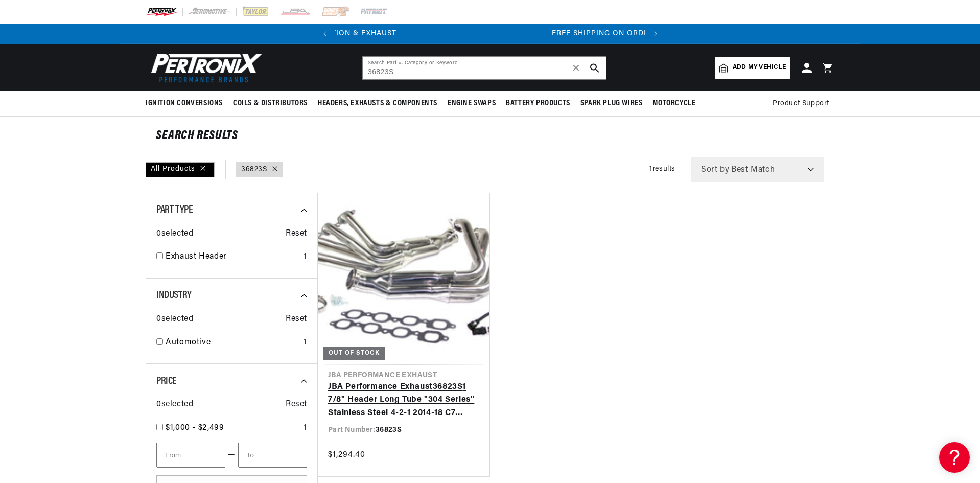  Describe the element at coordinates (174, 210) in the screenshot. I see `span: Part Type` at that location.